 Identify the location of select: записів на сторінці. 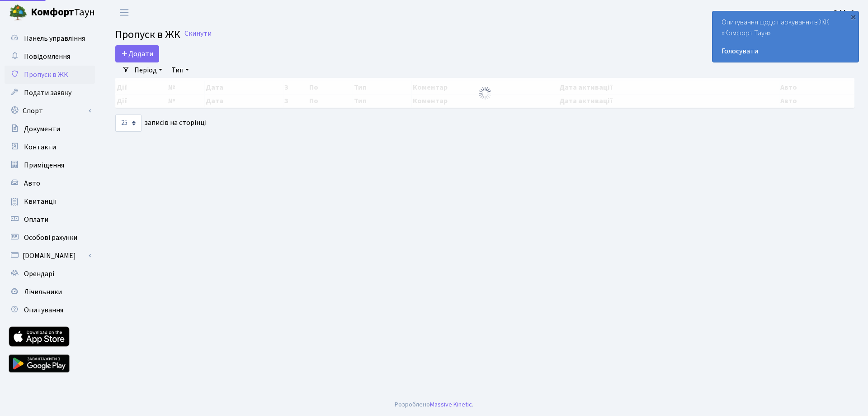
(128, 123).